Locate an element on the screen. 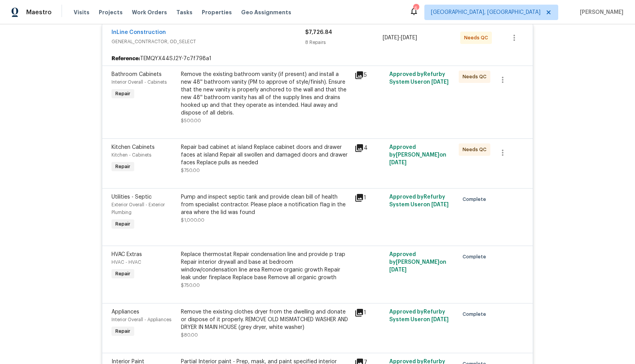  div: Replace thermostat Repair condensation line and provide p trap Repair interior drywall and base a... is located at coordinates (265, 266).